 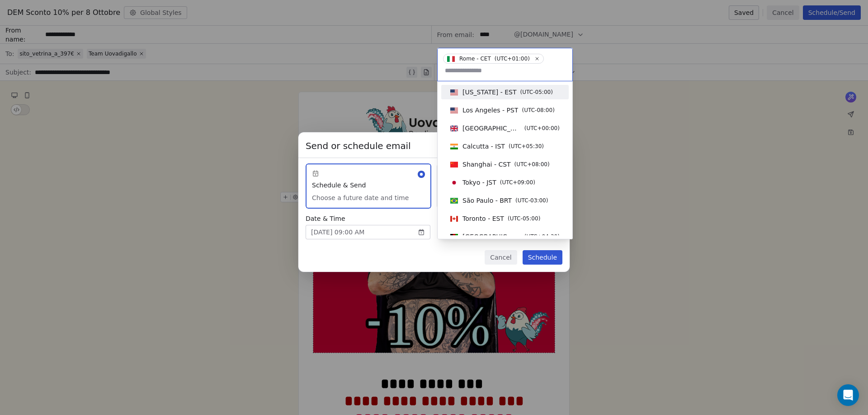 I want to click on span: ( UTC+05:30 ), so click(x=526, y=146).